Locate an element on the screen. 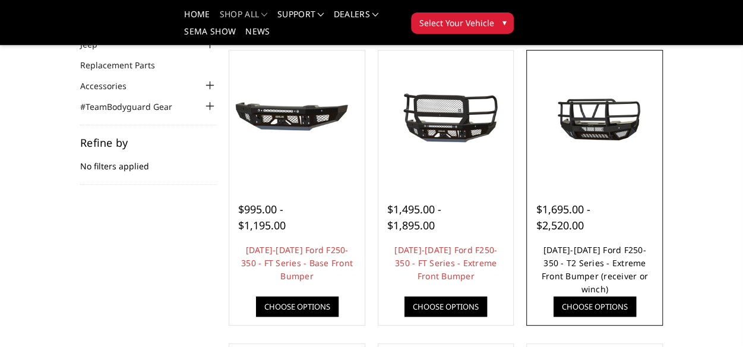  span: $1,695.00 - $2,520.00 is located at coordinates (563, 217).